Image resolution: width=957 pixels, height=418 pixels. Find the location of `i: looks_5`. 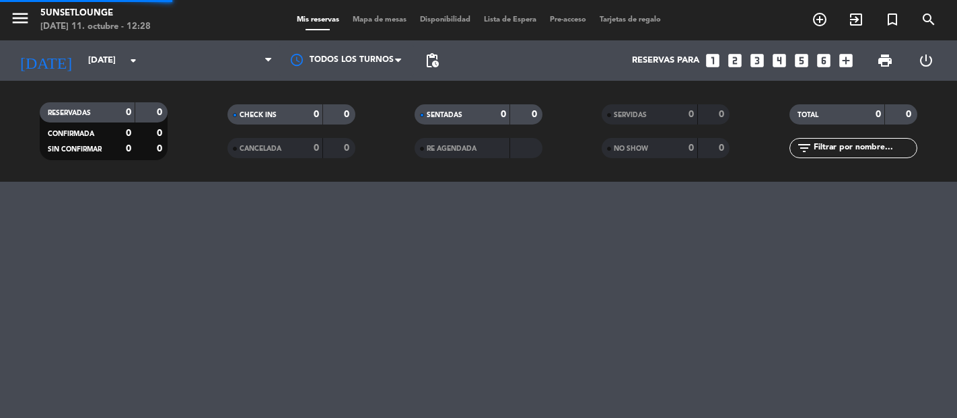

i: looks_5 is located at coordinates (801, 61).